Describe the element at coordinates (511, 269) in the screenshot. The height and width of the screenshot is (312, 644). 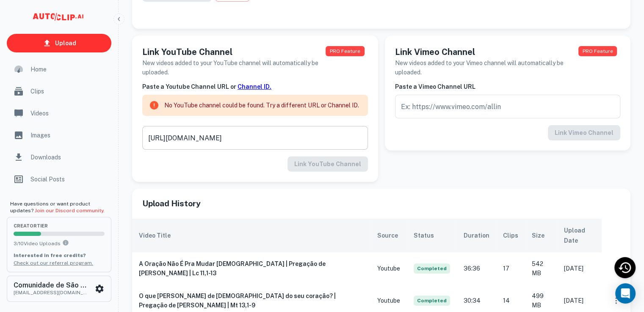
I see `td: 17` at that location.